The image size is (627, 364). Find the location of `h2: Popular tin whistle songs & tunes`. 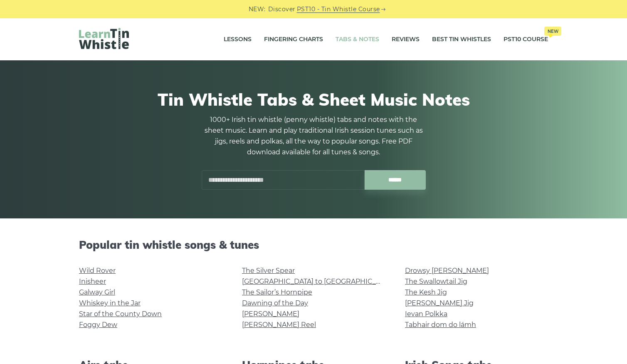

h2: Popular tin whistle songs & tunes is located at coordinates (314, 245).